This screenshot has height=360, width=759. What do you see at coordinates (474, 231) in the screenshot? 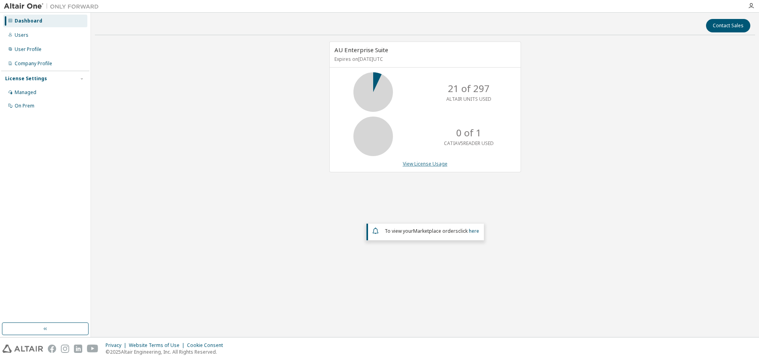
I see `a: here` at bounding box center [474, 231].